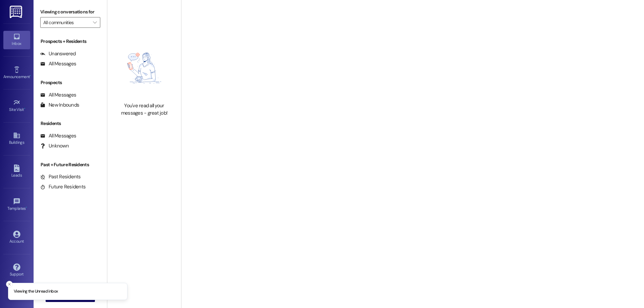 The height and width of the screenshot is (308, 644). Describe the element at coordinates (54, 146) in the screenshot. I see `div: Unknown` at that location.